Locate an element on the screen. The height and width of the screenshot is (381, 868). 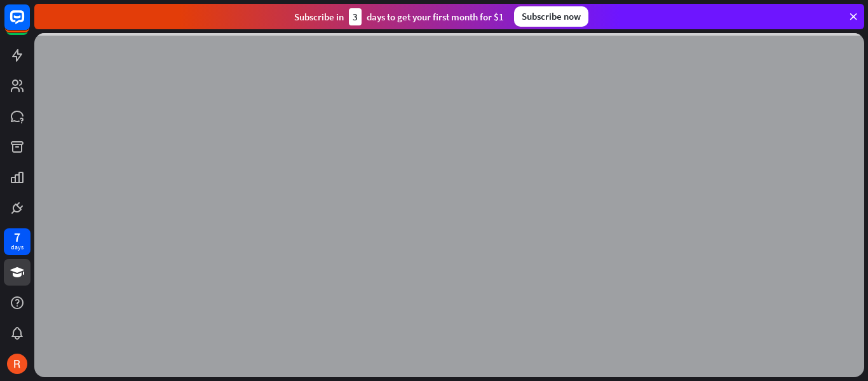
div: Subscribe now is located at coordinates (551, 16).